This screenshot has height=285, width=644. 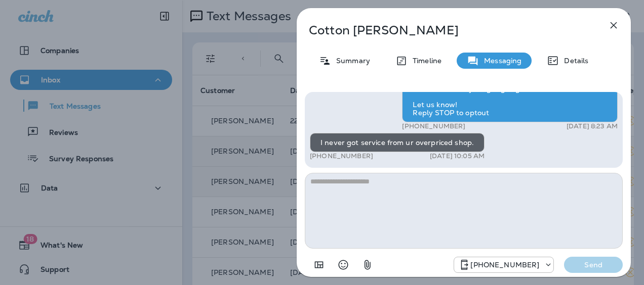 I want to click on div: +1 (928) 232-1970, so click(x=504, y=265).